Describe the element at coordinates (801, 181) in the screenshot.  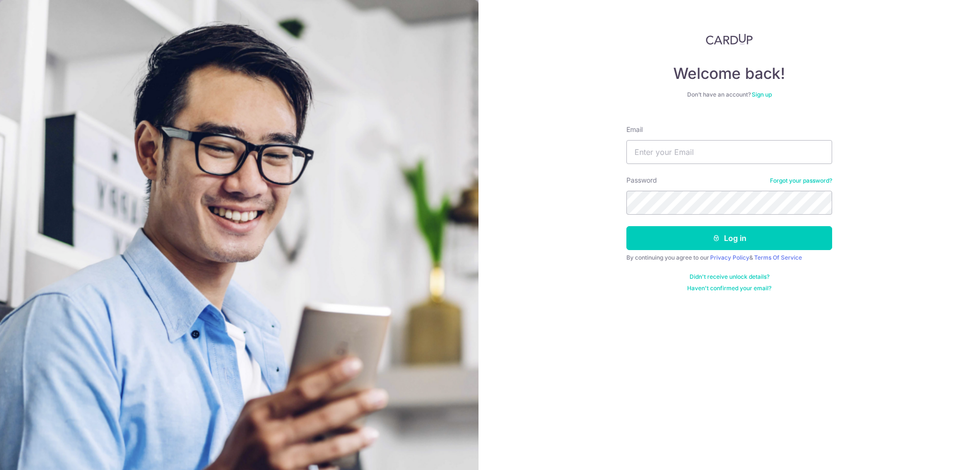
I see `a: Forgot your password?` at that location.